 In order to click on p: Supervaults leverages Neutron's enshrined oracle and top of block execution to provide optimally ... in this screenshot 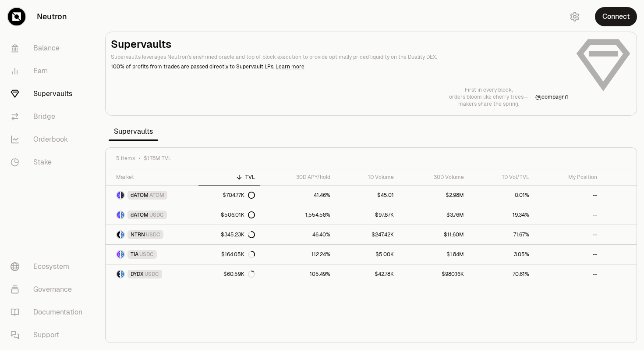, I will do `click(339, 57)`.